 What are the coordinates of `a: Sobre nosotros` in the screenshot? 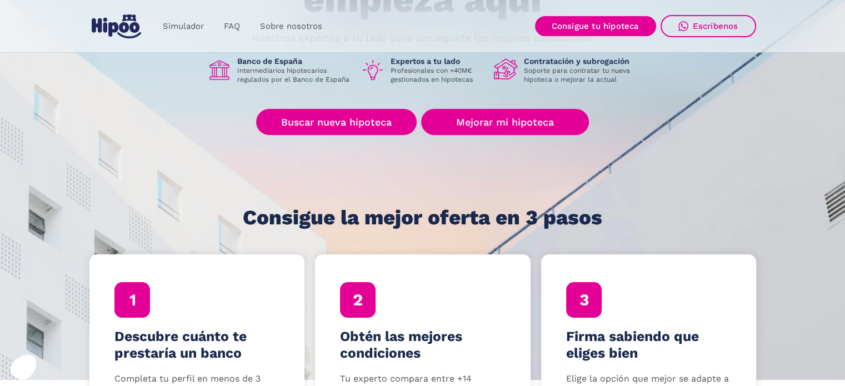 It's located at (291, 26).